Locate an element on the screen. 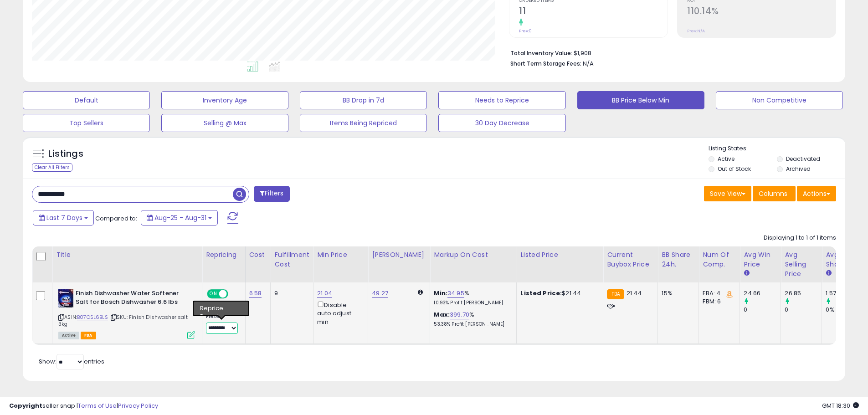  li: $1,908 is located at coordinates (670, 52).